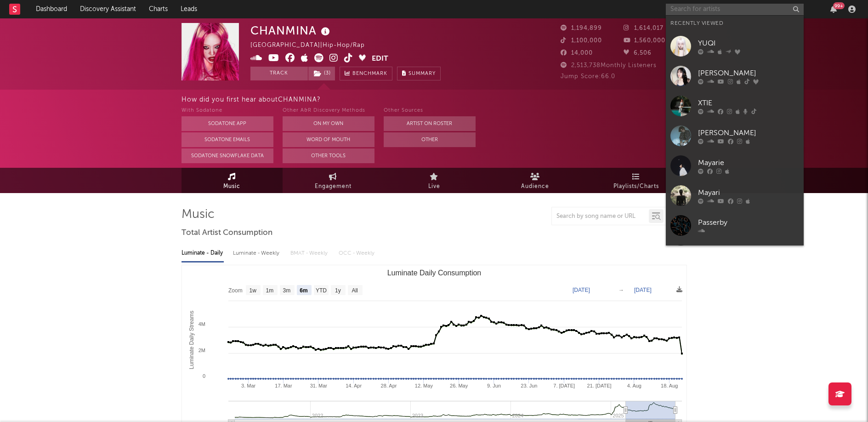 The image size is (868, 422). I want to click on text: 31. Mar, so click(318, 386).